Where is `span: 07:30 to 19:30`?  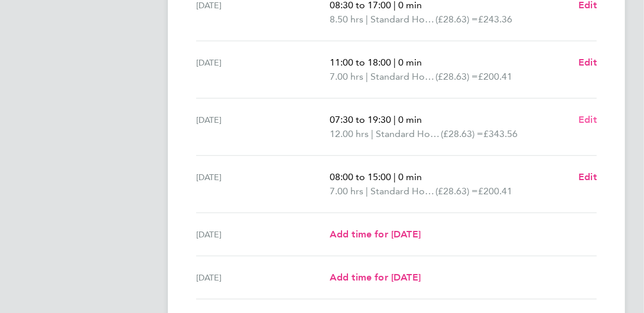
span: 07:30 to 19:30 is located at coordinates (361, 120).